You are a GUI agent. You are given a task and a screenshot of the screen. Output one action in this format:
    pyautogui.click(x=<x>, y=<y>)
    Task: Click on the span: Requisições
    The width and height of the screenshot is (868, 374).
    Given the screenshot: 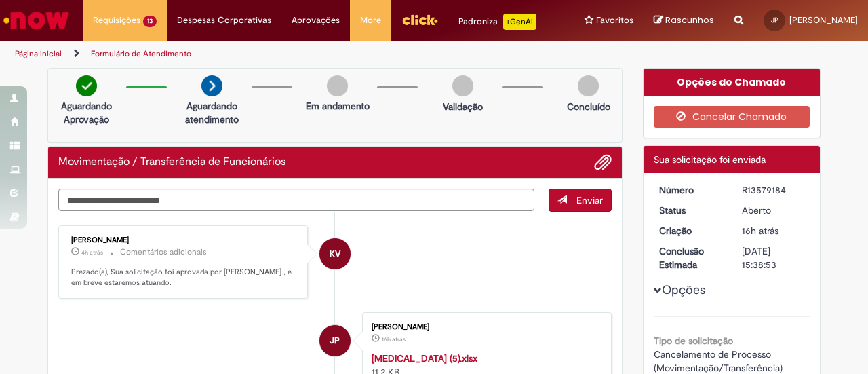 What is the action you would take?
    pyautogui.click(x=117, y=21)
    